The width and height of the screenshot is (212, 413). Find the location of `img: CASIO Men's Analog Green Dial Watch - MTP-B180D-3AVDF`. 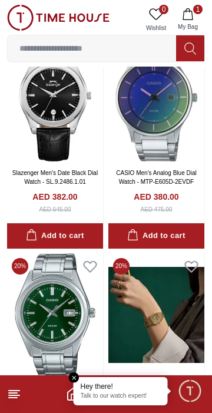

img: CASIO Men's Analog Green Dial Watch - MTP-B180D-3AVDF is located at coordinates (55, 315).